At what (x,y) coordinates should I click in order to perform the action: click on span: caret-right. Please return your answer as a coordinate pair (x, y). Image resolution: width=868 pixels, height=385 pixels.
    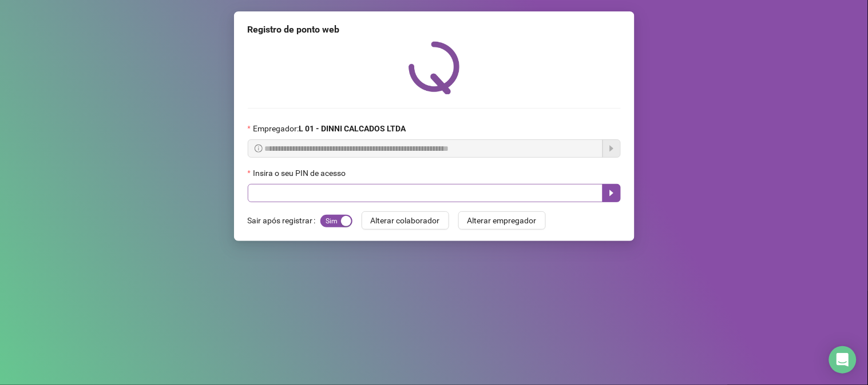
    Looking at the image, I should click on (612, 193).